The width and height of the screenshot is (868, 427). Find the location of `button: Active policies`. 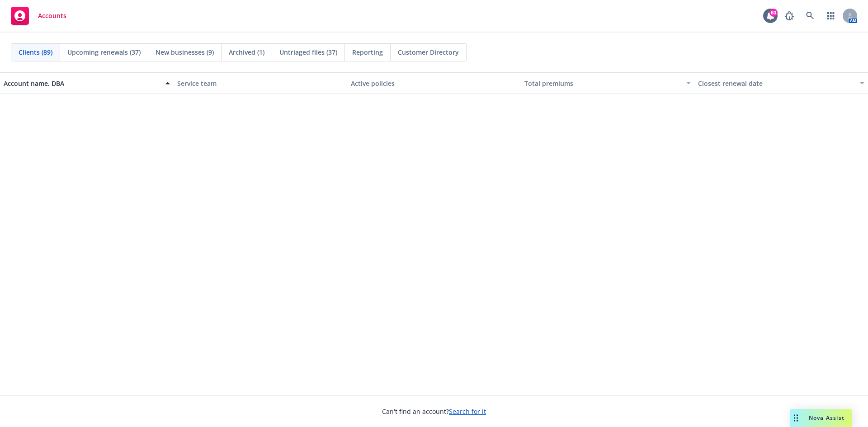

button: Active policies is located at coordinates (434, 83).